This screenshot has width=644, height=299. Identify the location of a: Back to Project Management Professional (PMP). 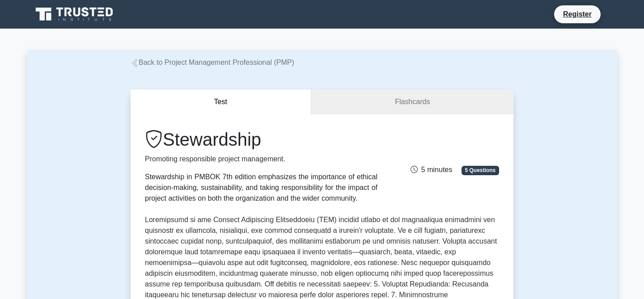
(213, 62).